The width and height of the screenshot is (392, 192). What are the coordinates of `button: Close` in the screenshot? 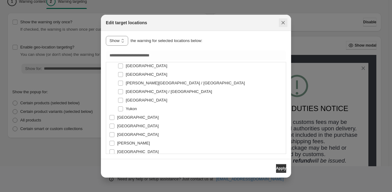 It's located at (283, 23).